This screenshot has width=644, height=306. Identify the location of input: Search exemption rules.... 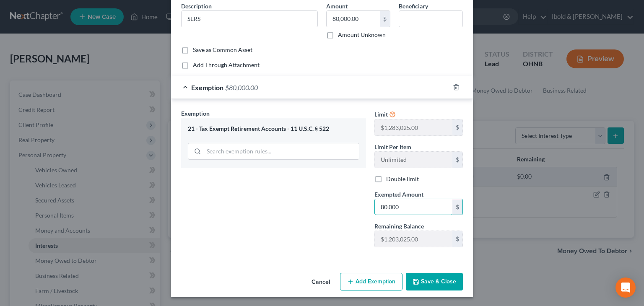
(281, 151).